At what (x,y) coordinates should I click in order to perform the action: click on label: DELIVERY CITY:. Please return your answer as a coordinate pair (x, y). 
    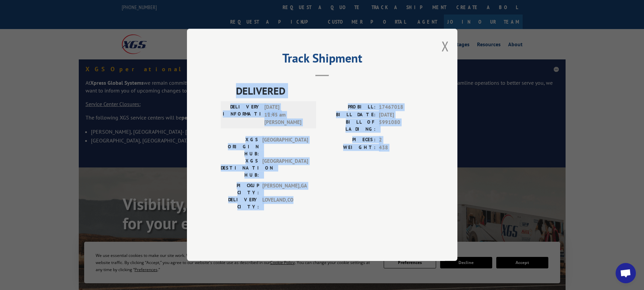
    Looking at the image, I should click on (240, 203).